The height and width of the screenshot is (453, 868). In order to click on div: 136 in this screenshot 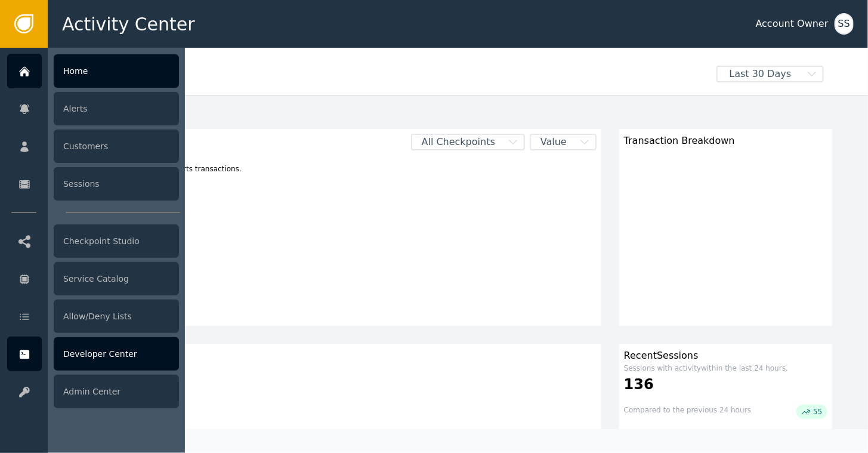, I will do `click(725, 384)`.